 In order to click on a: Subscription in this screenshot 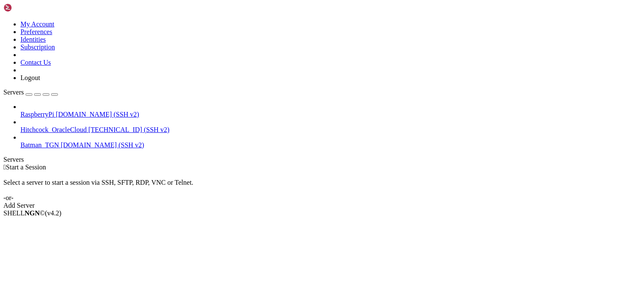, I will do `click(37, 47)`.